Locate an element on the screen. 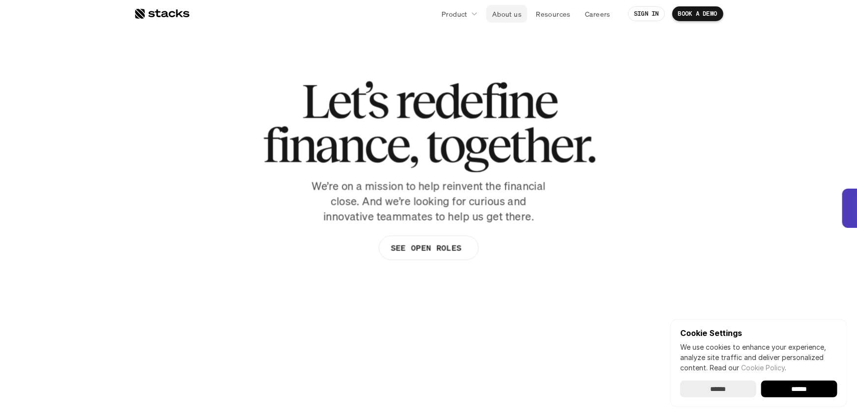 This screenshot has width=857, height=417. a: BOOK A DEMO is located at coordinates (698, 14).